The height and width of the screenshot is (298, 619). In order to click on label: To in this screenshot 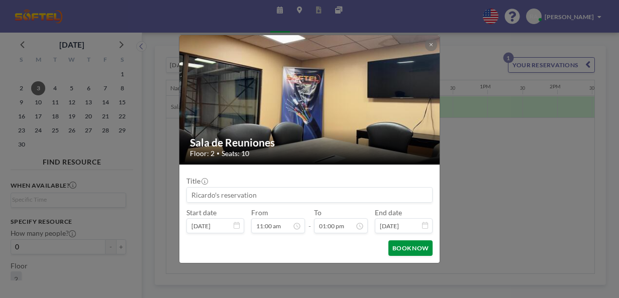, I will do `click(317, 212)`.